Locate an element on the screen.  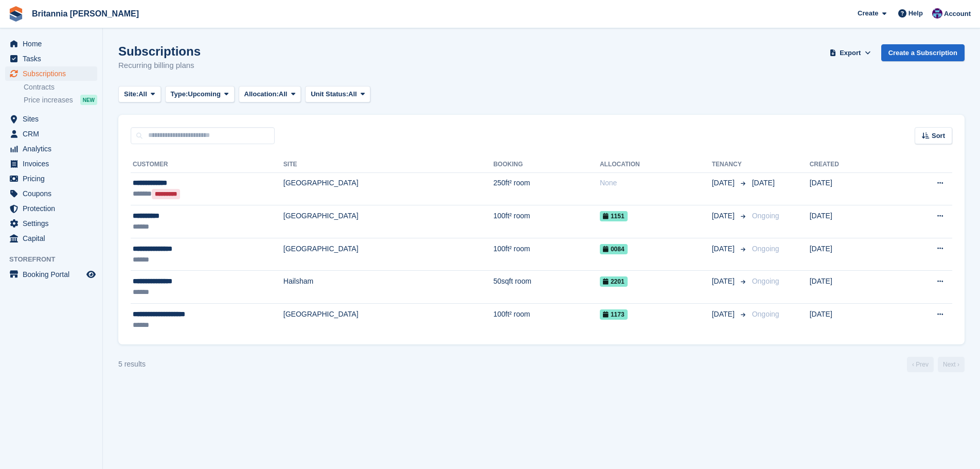
span: 1173 is located at coordinates (613, 314).